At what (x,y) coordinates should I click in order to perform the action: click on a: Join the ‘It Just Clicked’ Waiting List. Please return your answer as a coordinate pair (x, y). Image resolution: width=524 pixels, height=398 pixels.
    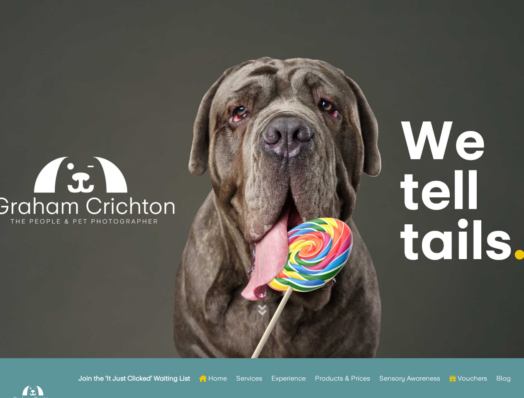
    Looking at the image, I should click on (134, 379).